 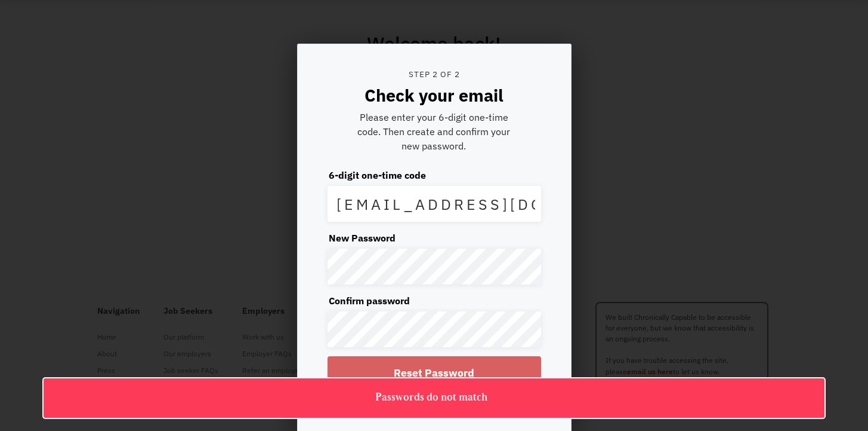 What do you see at coordinates (434, 74) in the screenshot?
I see `div: Step 2 of 2` at bounding box center [434, 74].